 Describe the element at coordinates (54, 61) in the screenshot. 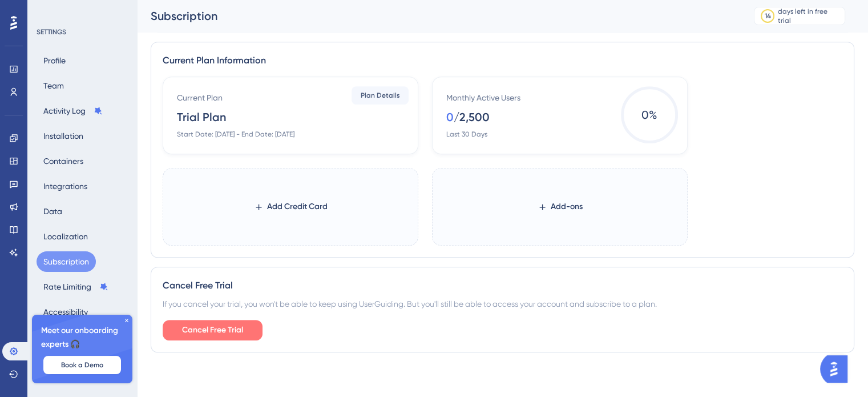

I see `button: Profile` at that location.